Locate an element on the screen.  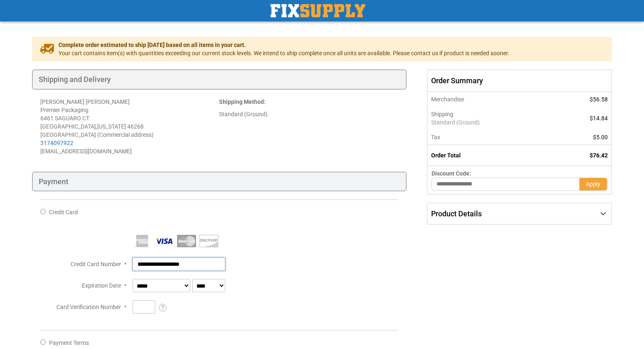
span: Product Details is located at coordinates (456, 214).